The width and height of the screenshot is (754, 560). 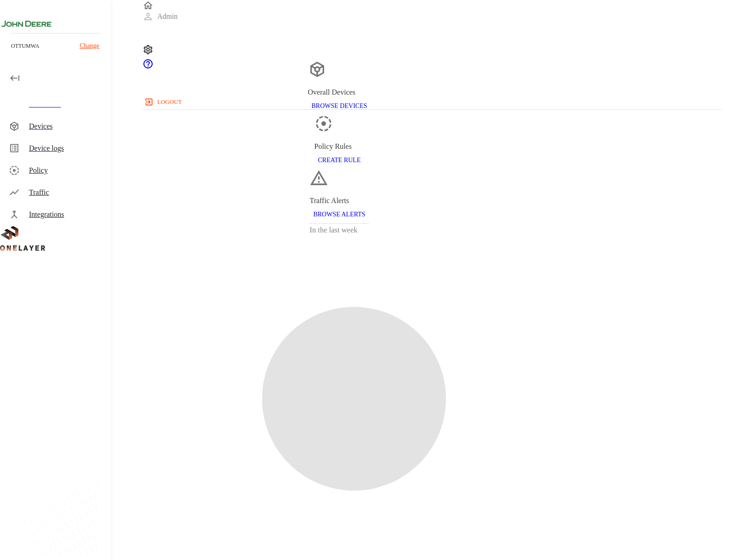 What do you see at coordinates (339, 159) in the screenshot?
I see `a: CREATE RULE` at bounding box center [339, 159].